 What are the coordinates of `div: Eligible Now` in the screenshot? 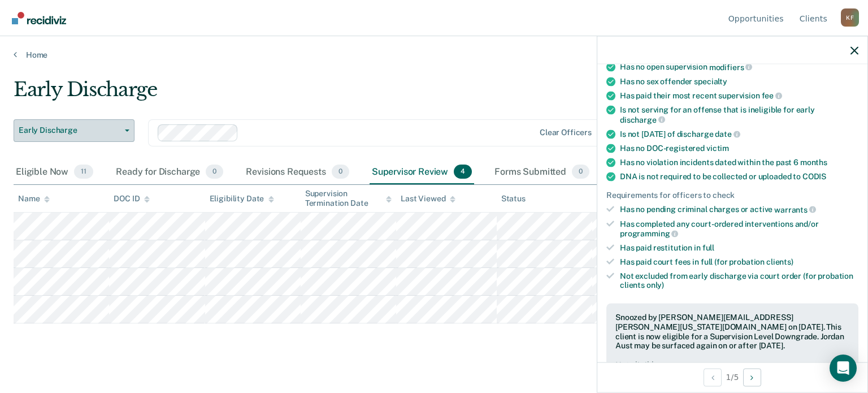 It's located at (54, 172).